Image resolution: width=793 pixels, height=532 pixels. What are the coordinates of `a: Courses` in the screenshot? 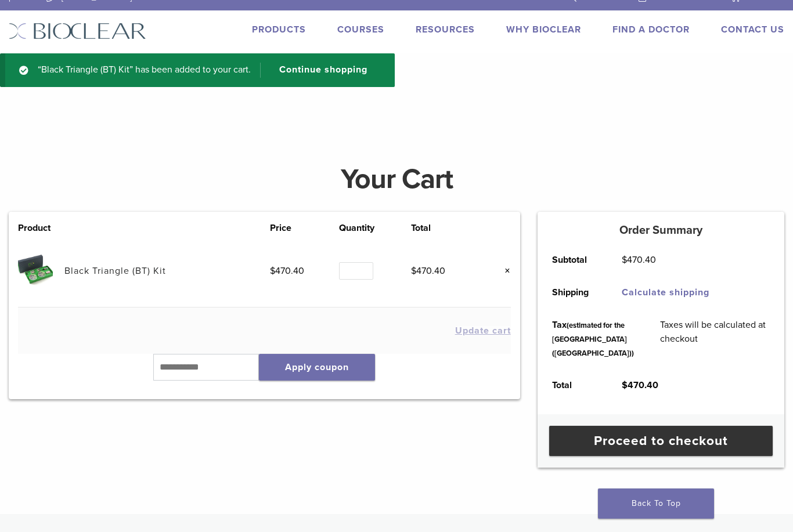 It's located at (361, 29).